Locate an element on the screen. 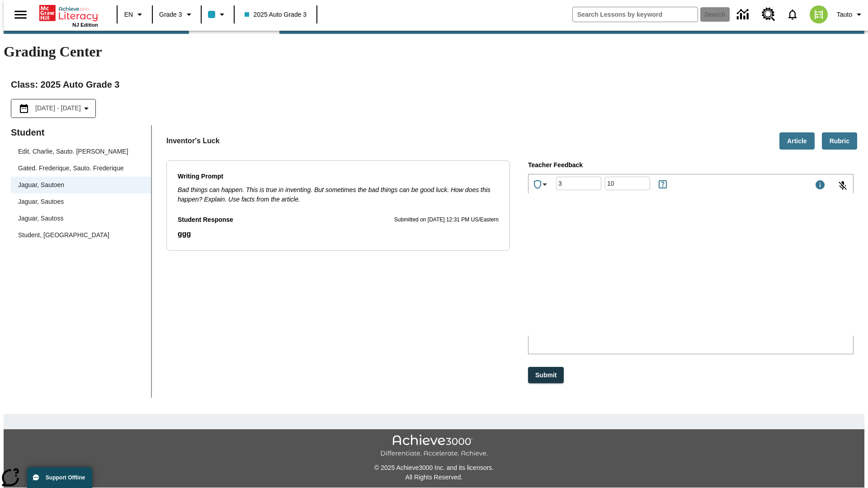 This screenshot has height=488, width=868. img: Achieve3000 Differentiate Accelerate Achieve is located at coordinates (434, 446).